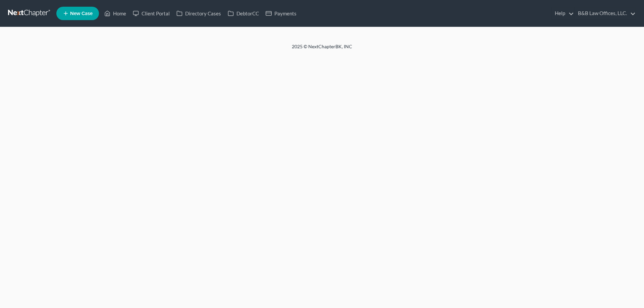 This screenshot has height=308, width=644. What do you see at coordinates (281, 13) in the screenshot?
I see `a: Payments` at bounding box center [281, 13].